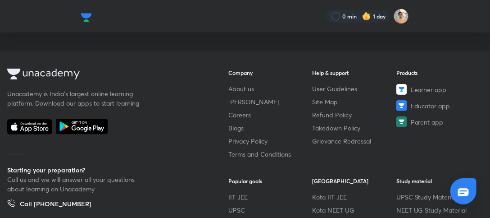 The width and height of the screenshot is (490, 218). I want to click on a: Parent app, so click(438, 122).